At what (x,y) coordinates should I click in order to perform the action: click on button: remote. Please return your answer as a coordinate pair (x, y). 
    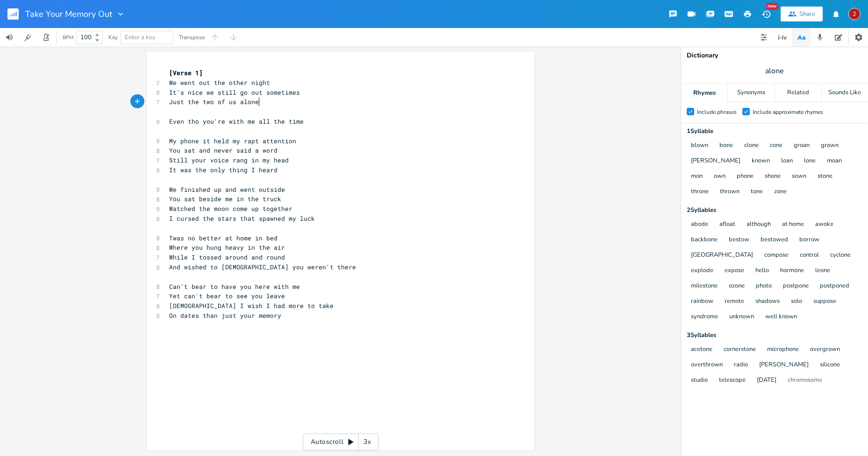
    Looking at the image, I should click on (734, 301).